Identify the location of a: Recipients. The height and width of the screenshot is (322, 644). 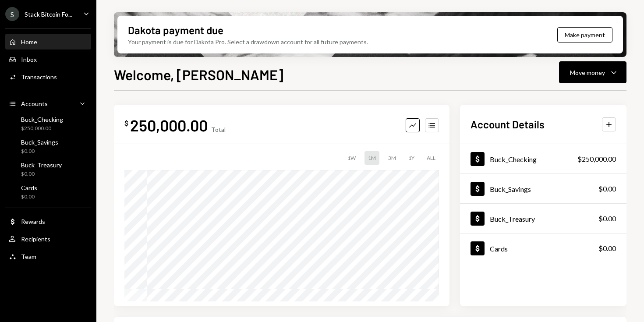
(48, 239).